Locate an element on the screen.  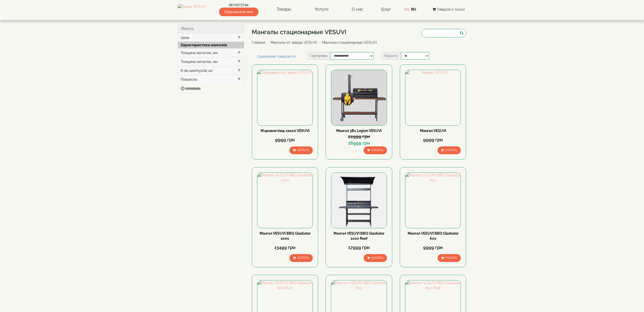
a: Главная is located at coordinates (258, 42).